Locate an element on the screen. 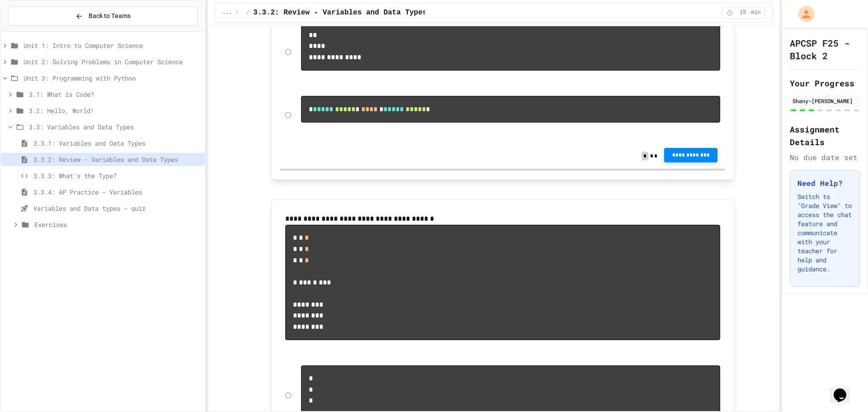 This screenshot has height=412, width=868. button: Back to Teams is located at coordinates (103, 16).